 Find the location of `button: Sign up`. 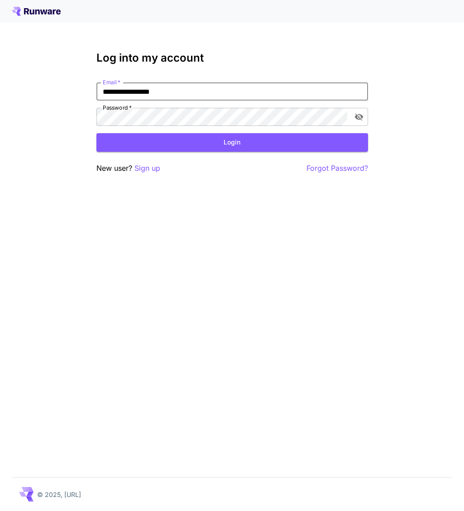

button: Sign up is located at coordinates (147, 168).